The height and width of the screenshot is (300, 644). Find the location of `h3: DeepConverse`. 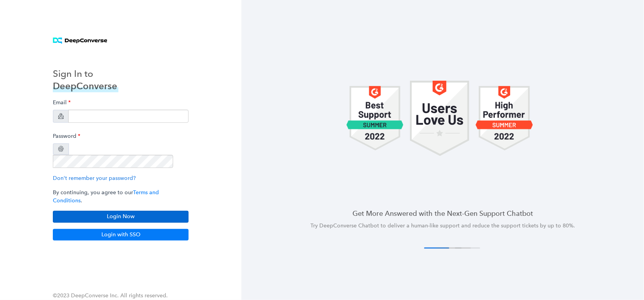

h3: DeepConverse is located at coordinates (86, 86).